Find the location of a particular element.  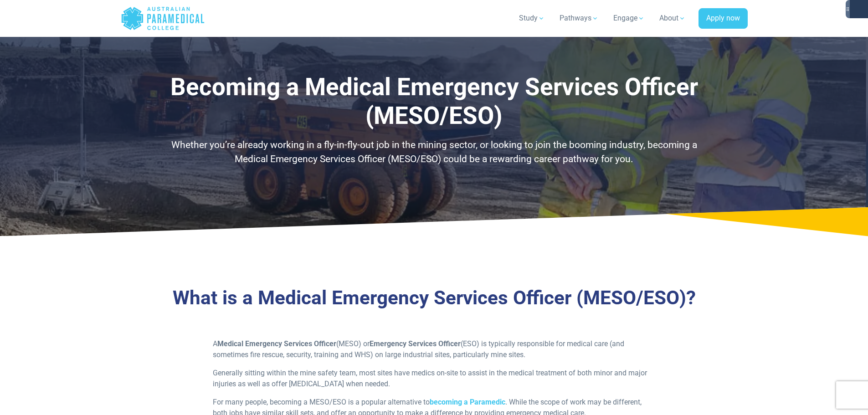

strong: Medical Emergency Services Officer is located at coordinates (277, 344).